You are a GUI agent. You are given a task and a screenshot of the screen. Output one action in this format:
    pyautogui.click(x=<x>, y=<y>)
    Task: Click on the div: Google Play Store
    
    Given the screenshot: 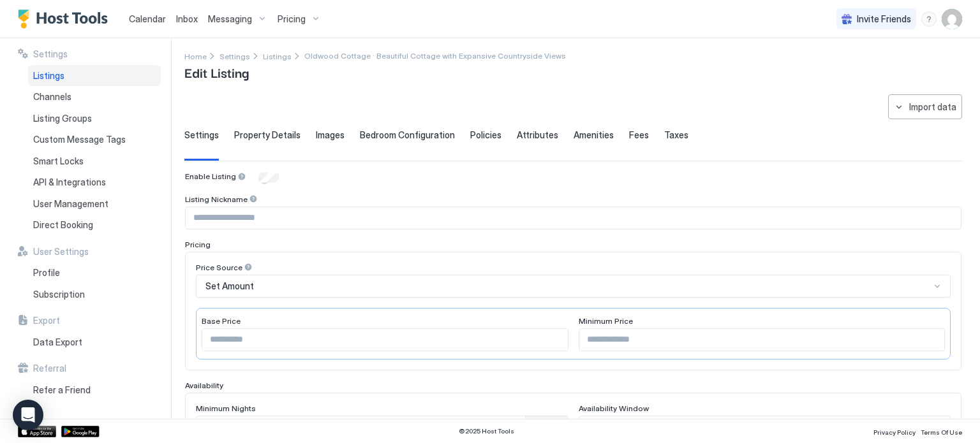 What is the action you would take?
    pyautogui.click(x=80, y=431)
    